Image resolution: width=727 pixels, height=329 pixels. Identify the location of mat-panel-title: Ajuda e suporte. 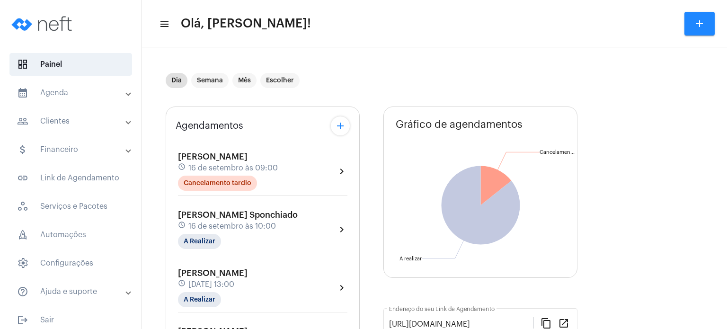
(71, 292).